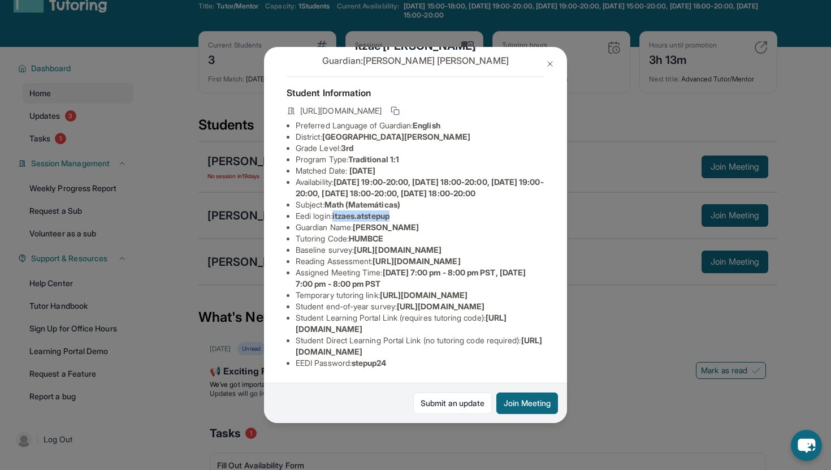 This screenshot has height=470, width=831. Describe the element at coordinates (374, 159) in the screenshot. I see `span: Traditional 1:1` at that location.